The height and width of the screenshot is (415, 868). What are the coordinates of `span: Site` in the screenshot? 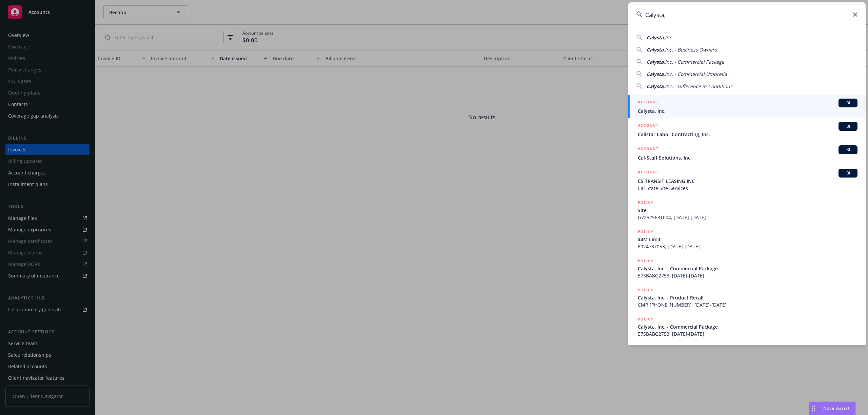 It's located at (748, 210).